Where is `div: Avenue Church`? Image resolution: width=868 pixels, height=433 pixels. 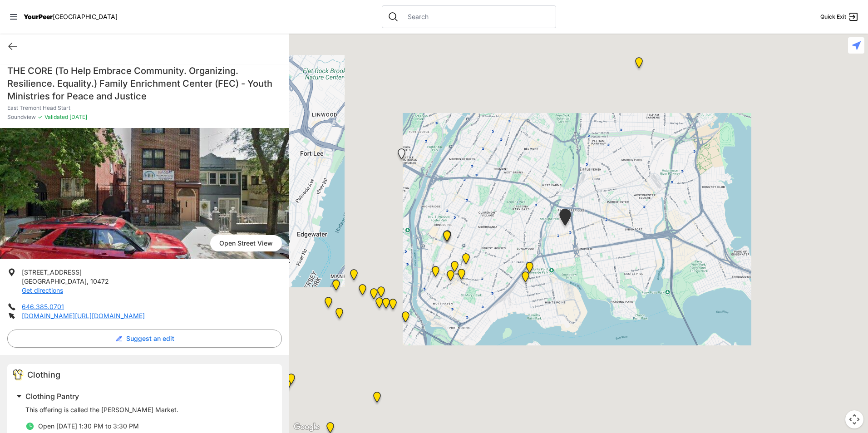 div: Avenue Church is located at coordinates (377, 399).